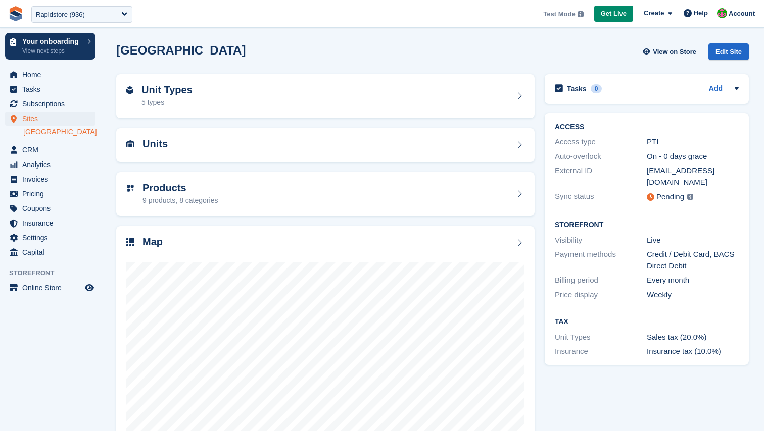  Describe the element at coordinates (130, 242) in the screenshot. I see `img: map-icn-33ee37083ee616e46c38cad1a60f524a97daa1e2b2c8c0bc3eb3415660979fc1.svg` at that location.